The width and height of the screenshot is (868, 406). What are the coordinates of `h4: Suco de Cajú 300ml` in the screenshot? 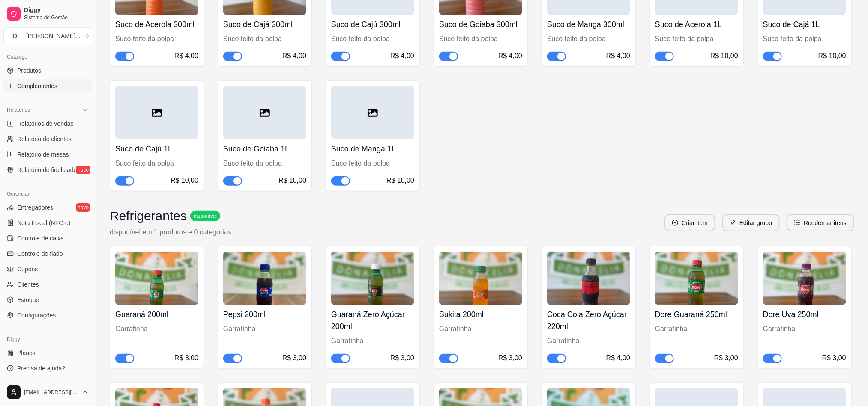 It's located at (373, 24).